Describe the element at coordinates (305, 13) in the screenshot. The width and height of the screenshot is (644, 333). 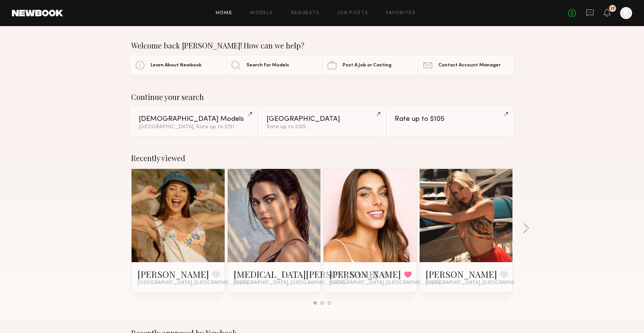
I see `a: Requests` at that location.